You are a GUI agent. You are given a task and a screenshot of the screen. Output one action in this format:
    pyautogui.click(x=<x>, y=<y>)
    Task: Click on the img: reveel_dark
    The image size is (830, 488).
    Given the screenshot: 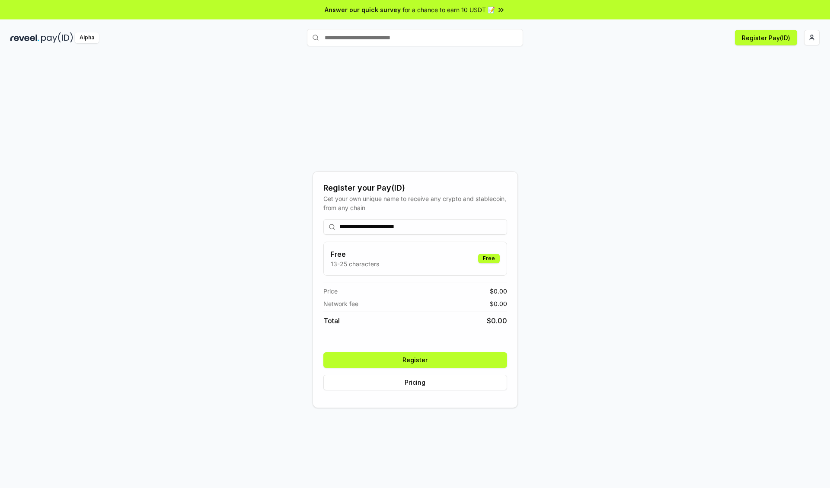 What is the action you would take?
    pyautogui.click(x=25, y=38)
    